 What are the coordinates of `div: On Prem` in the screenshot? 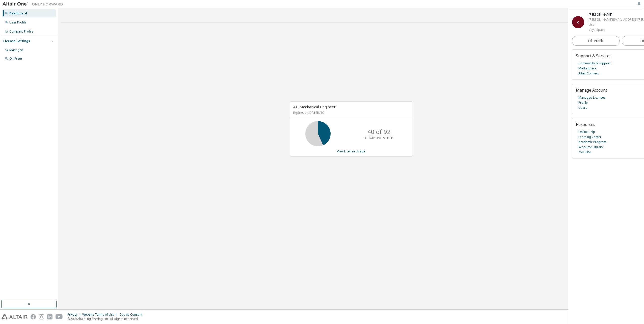 It's located at (16, 58).